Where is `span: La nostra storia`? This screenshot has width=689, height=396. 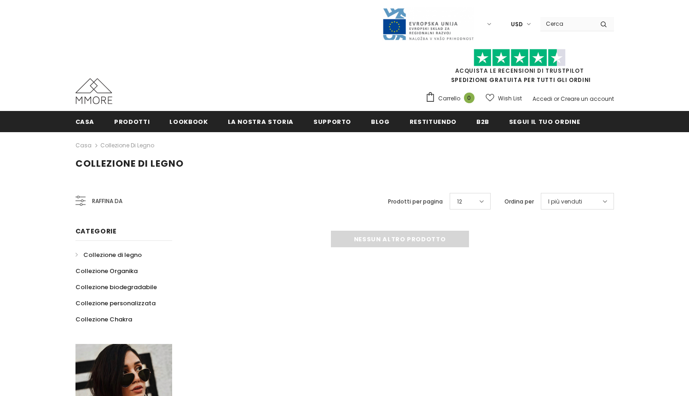 span: La nostra storia is located at coordinates (260, 121).